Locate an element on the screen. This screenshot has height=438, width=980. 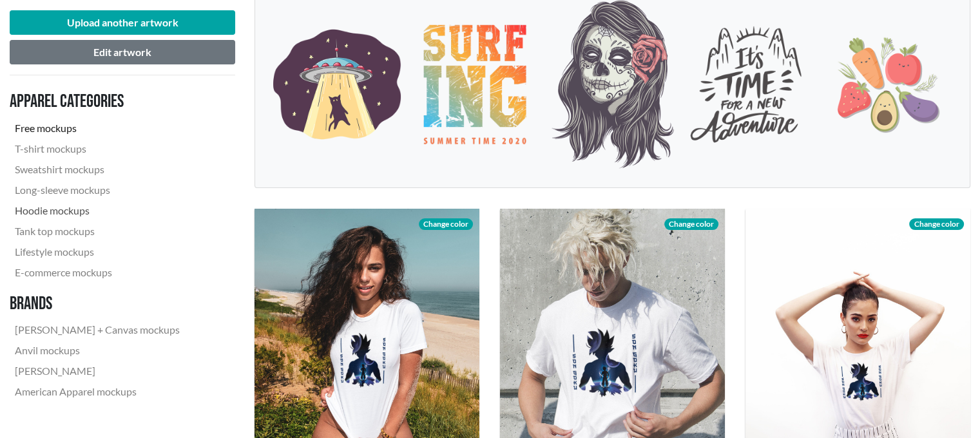
a: Sweatshirt mockups is located at coordinates (97, 169).